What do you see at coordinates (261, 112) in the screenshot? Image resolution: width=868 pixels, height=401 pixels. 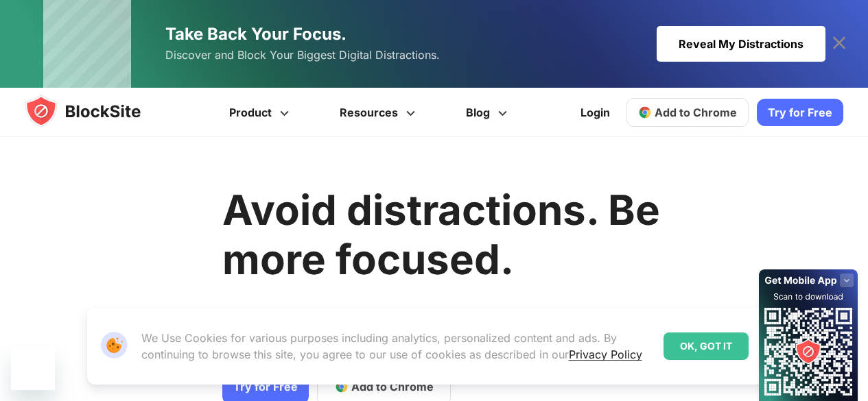 I see `a: Product` at bounding box center [261, 112].